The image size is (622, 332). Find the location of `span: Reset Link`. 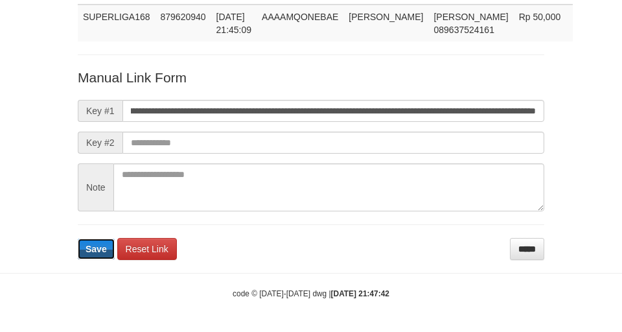

span: Reset Link is located at coordinates (147, 249).